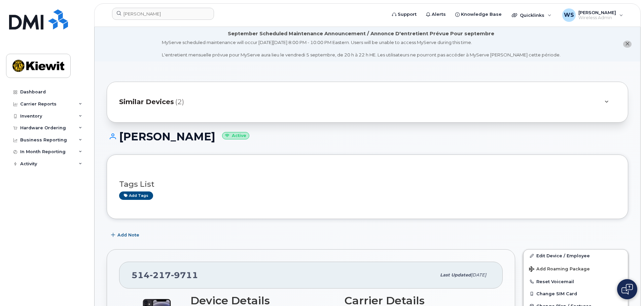  I want to click on span: 514, so click(165, 275).